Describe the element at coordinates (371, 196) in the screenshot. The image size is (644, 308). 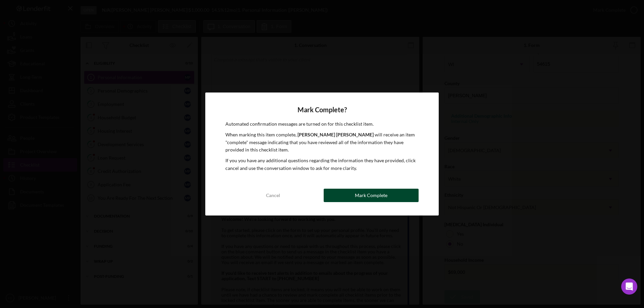
I see `div: Mark Complete` at that location.